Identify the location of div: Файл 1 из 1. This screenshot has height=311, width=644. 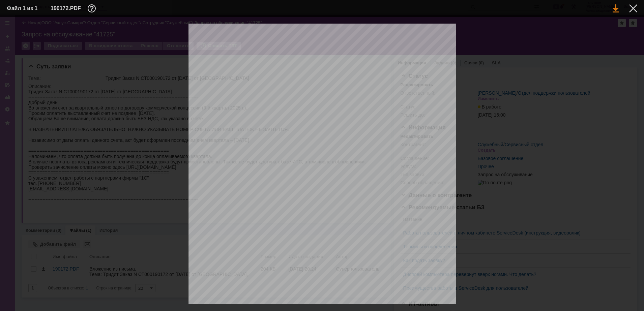
(24, 8).